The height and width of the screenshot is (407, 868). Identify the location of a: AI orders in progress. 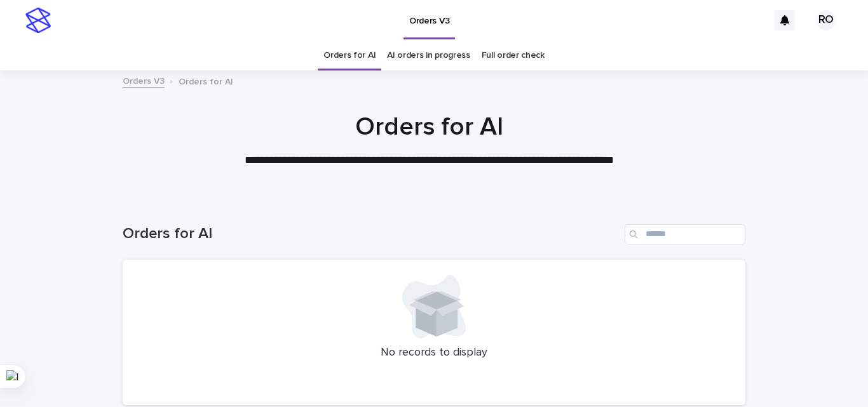
(429, 55).